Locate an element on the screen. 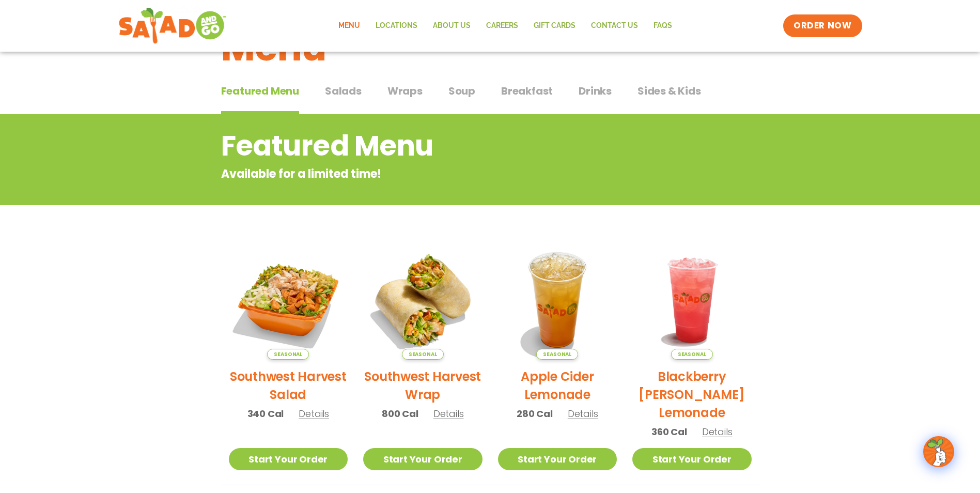 Image resolution: width=980 pixels, height=493 pixels. a: Careers is located at coordinates (502, 26).